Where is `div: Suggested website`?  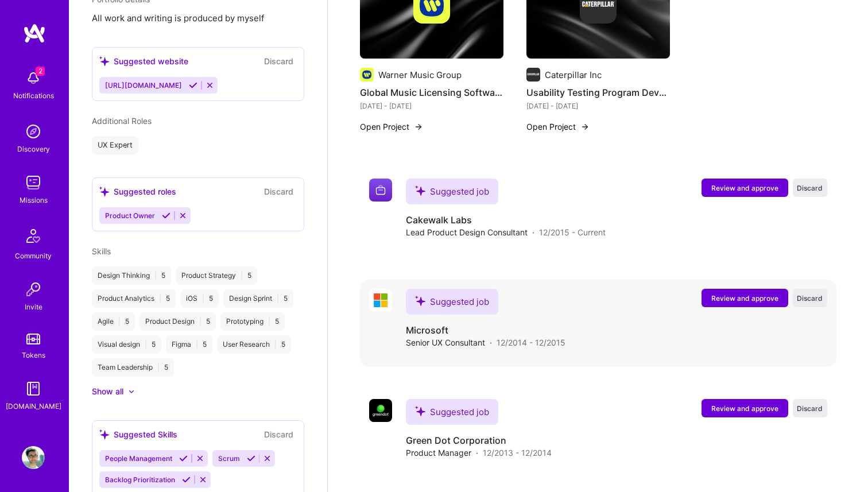 div: Suggested website is located at coordinates (144, 61).